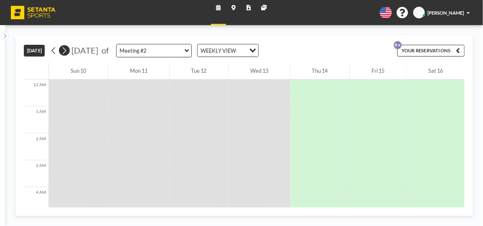  What do you see at coordinates (431, 51) in the screenshot?
I see `button: YOUR RESERVATIONS9+` at bounding box center [431, 51].